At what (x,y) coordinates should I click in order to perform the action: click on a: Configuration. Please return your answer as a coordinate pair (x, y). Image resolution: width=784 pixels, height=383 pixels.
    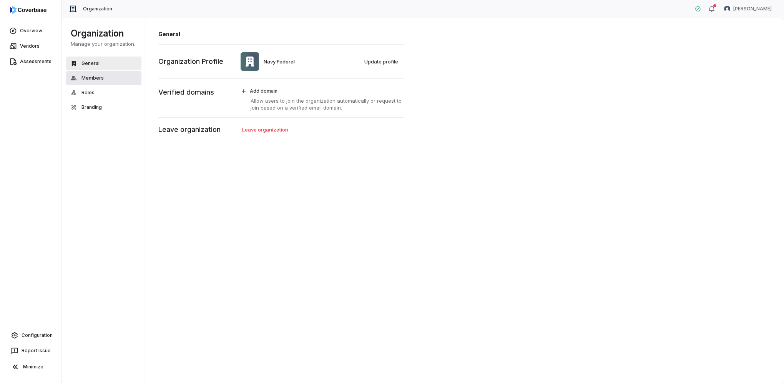
    Looking at the image, I should click on (30, 335).